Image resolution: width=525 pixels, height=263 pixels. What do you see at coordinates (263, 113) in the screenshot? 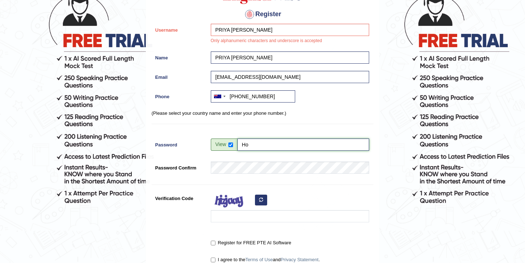
I see `p: (Please select your country name and enter your phone number.)` at bounding box center [263, 113].